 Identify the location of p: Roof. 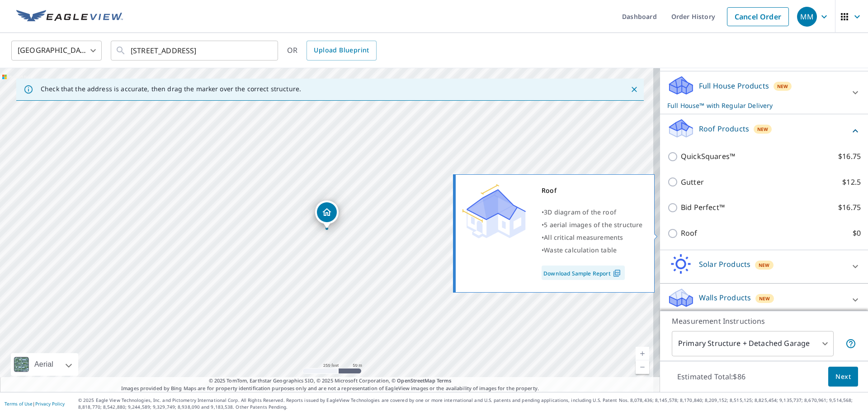
(688, 233).